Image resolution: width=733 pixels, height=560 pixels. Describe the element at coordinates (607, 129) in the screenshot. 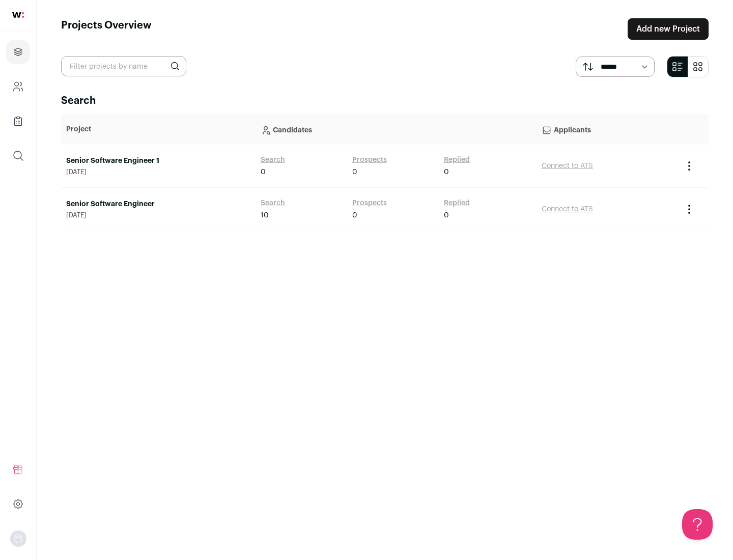

I see `p: Applicants` at that location.